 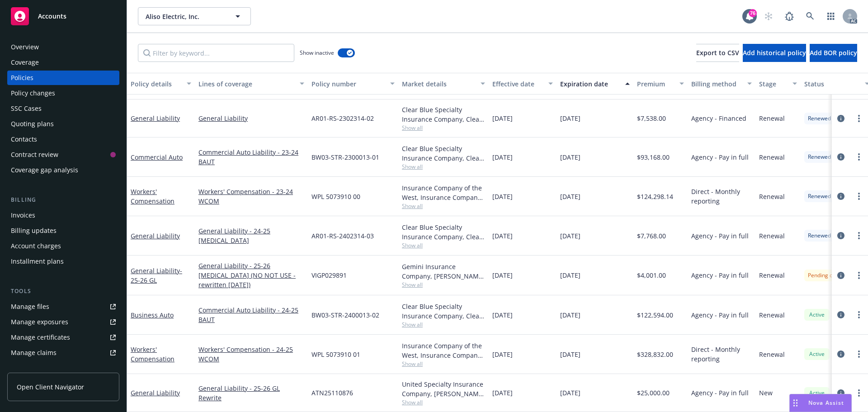 What do you see at coordinates (831, 16) in the screenshot?
I see `a: Switch app` at bounding box center [831, 16].